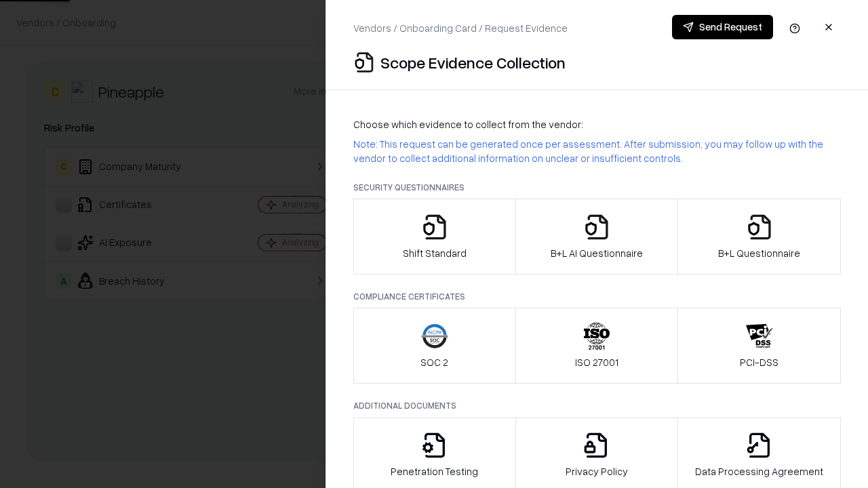 The image size is (868, 488). What do you see at coordinates (434, 362) in the screenshot?
I see `p: SOC 2` at bounding box center [434, 362].